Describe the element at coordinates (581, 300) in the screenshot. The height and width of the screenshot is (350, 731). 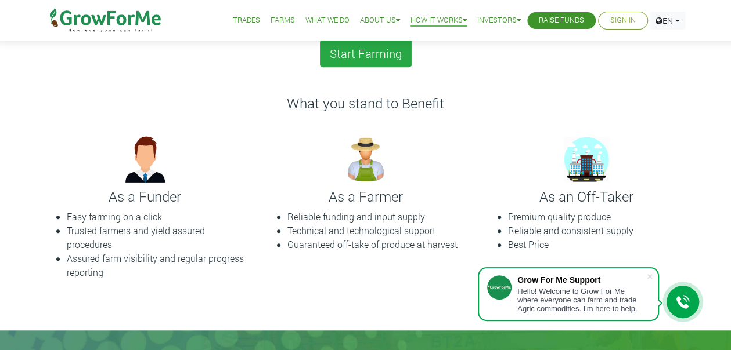
I see `div: Hello! Welcome to Grow For Me where everyone can farm and trade Agric commodities. I'm here to help.` at that location.